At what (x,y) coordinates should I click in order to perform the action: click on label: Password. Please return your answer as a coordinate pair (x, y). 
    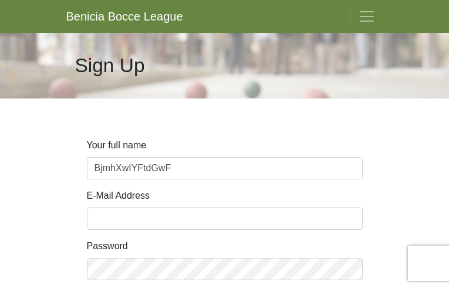
    Looking at the image, I should click on (107, 246).